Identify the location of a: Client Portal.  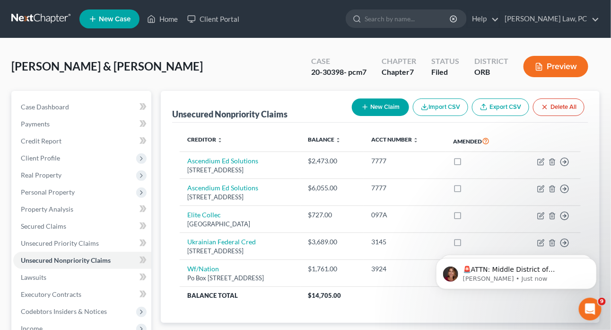
(213, 19).